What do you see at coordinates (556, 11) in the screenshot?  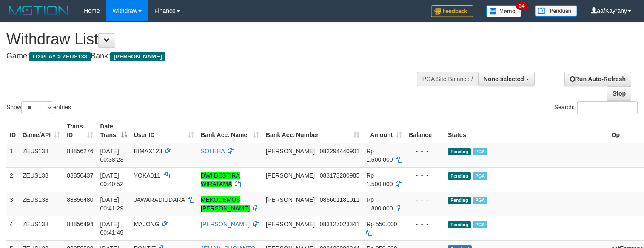 I see `img: panduan.png` at bounding box center [556, 11].